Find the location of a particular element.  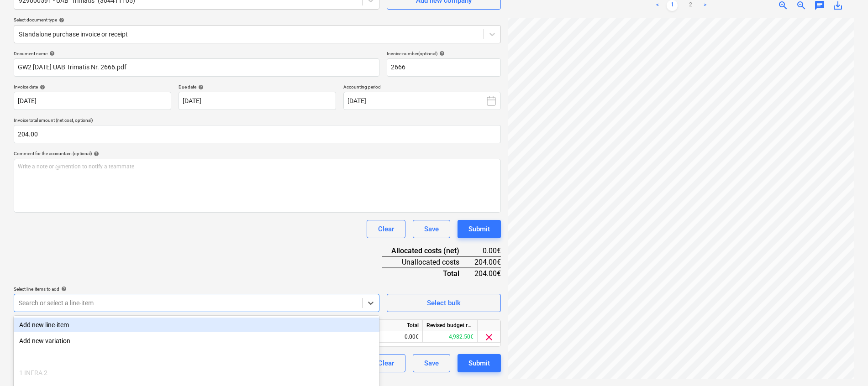

input: Document name is located at coordinates (196, 67).